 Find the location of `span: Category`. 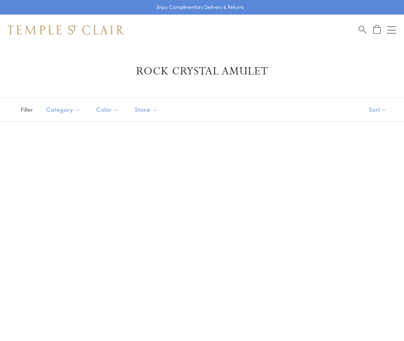

span: Category is located at coordinates (64, 110).